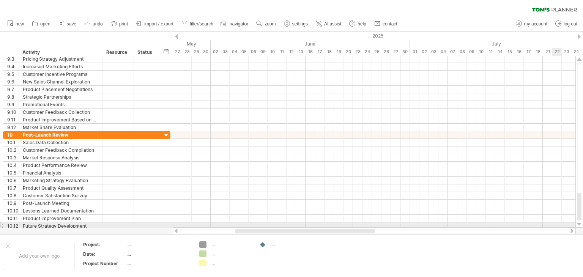  Describe the element at coordinates (239, 24) in the screenshot. I see `span: navigator` at that location.